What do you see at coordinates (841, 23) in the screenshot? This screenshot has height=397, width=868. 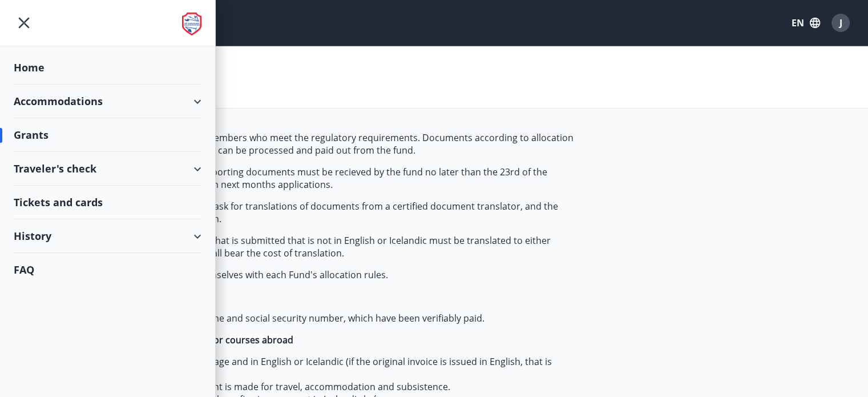 I see `button: J` at bounding box center [841, 23].